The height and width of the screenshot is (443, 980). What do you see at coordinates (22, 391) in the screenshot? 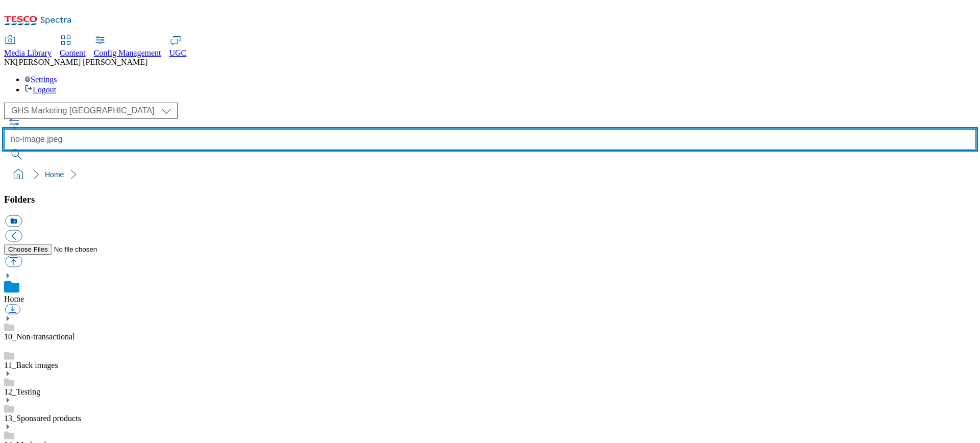
I see `a: 12_Testing` at bounding box center [22, 391].